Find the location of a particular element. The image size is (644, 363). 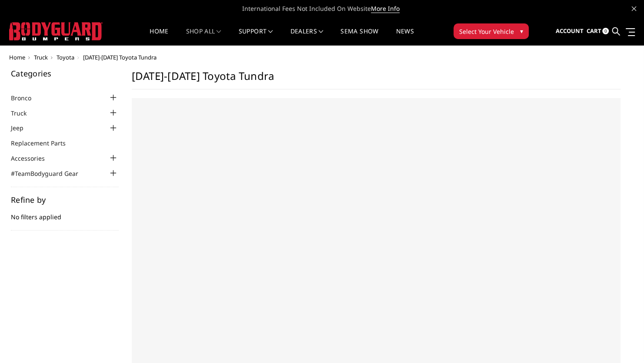

span: Toyota is located at coordinates (65, 58).